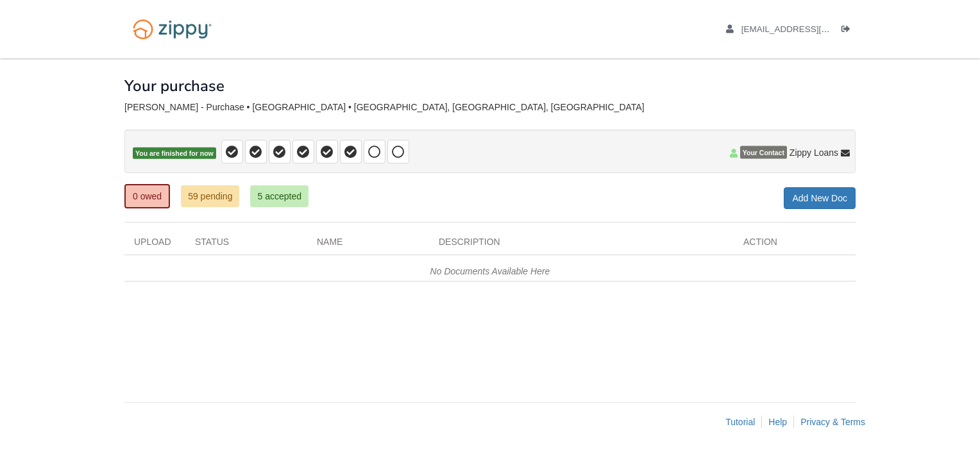  Describe the element at coordinates (490, 272) in the screenshot. I see `em: No Documents Available Here` at that location.